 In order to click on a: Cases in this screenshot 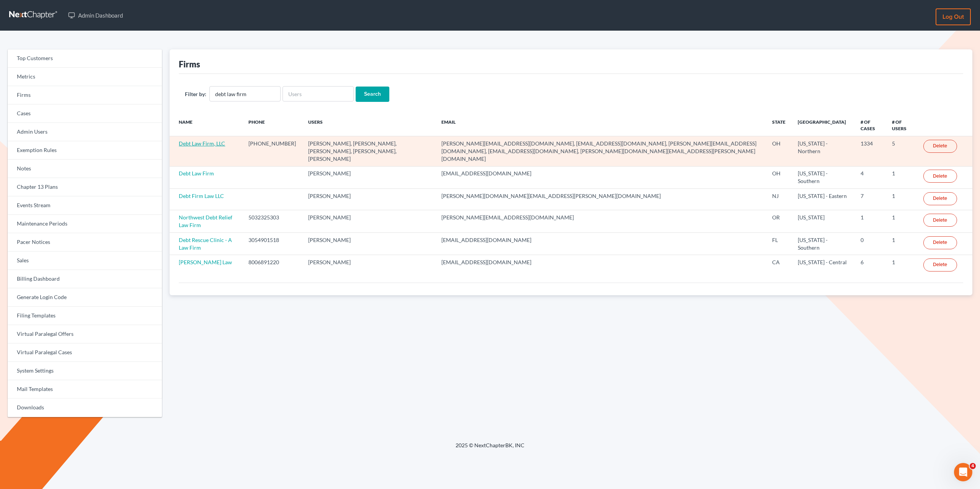, I will do `click(84, 113)`.